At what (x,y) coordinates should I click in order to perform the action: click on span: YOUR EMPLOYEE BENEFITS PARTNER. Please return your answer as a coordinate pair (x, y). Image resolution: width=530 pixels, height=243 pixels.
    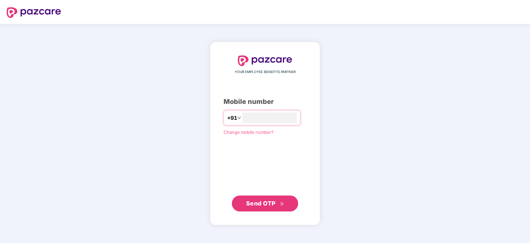
    Looking at the image, I should click on (265, 72).